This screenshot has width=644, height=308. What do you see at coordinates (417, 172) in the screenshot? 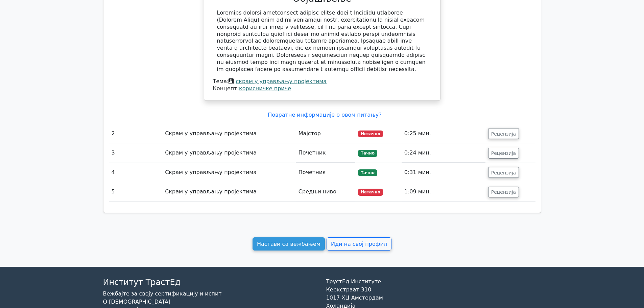
I see `font: 0:31 мин.` at bounding box center [417, 172].